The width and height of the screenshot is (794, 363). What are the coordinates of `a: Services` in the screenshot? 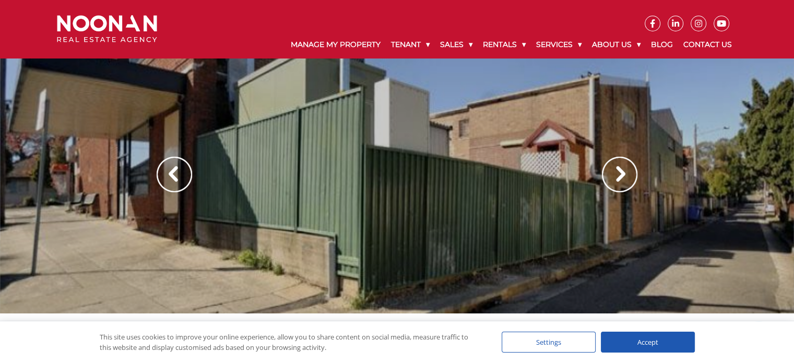 It's located at (558, 44).